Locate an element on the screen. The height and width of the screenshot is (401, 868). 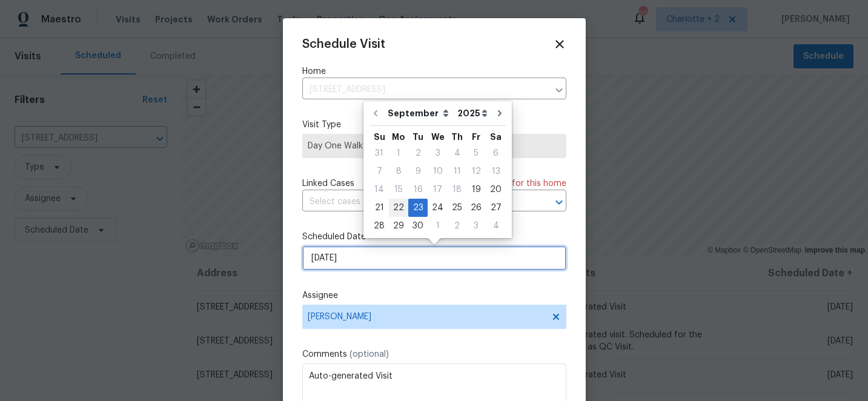
div: 7 is located at coordinates (379, 172).